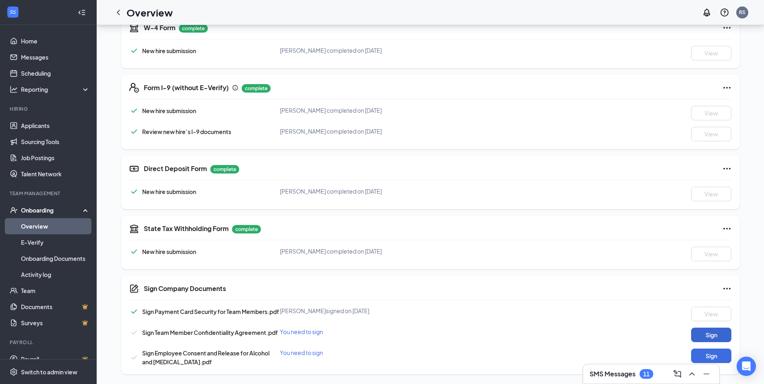 The height and width of the screenshot is (384, 764). Describe the element at coordinates (707, 374) in the screenshot. I see `button: Minimize` at that location.